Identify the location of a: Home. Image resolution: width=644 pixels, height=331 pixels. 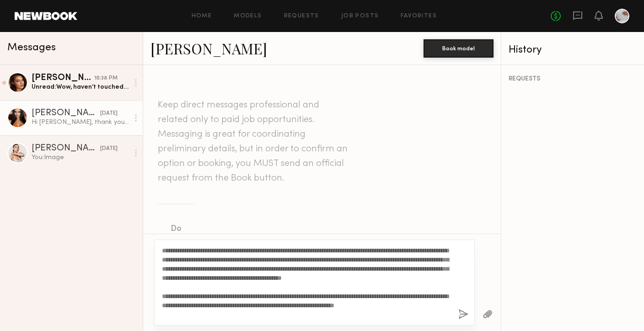
(202, 16).